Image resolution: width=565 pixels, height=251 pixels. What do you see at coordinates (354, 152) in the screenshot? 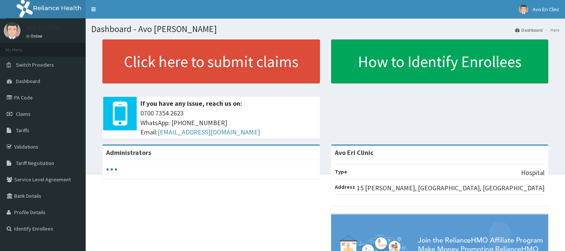
I see `strong: Avo Eri Clinic` at bounding box center [354, 152].